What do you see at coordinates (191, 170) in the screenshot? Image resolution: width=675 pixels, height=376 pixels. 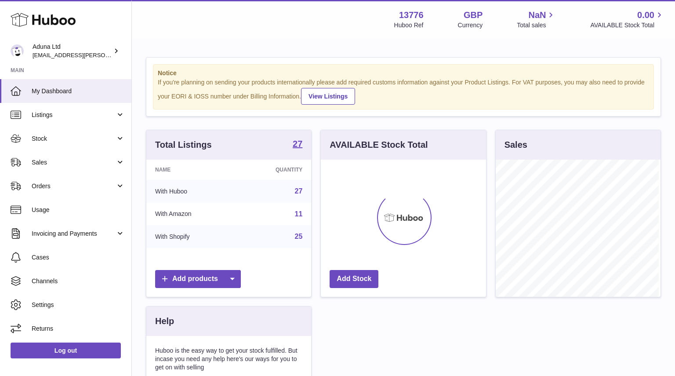 I see `th: Name` at bounding box center [191, 170].